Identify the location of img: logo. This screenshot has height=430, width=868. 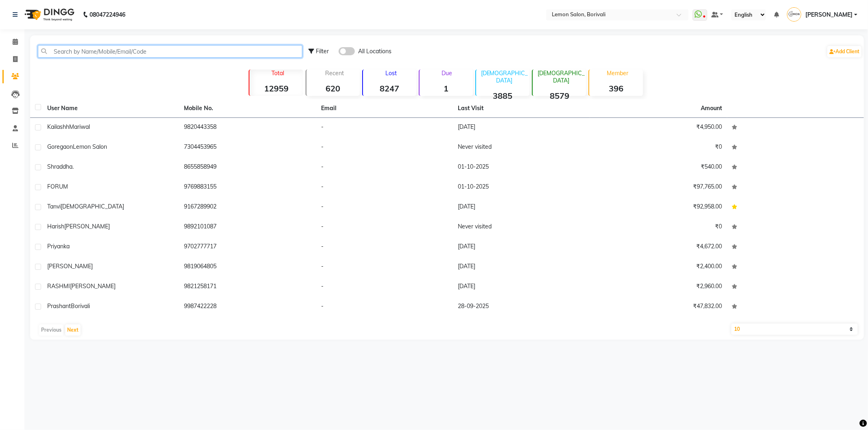
(48, 14).